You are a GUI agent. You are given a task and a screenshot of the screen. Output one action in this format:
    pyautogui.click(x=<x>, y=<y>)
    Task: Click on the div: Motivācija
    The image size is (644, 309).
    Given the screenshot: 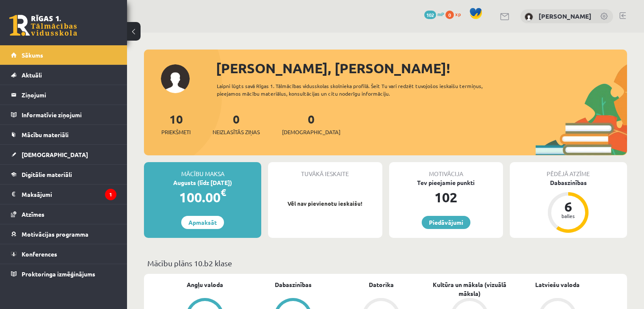 What is the action you would take?
    pyautogui.click(x=446, y=170)
    